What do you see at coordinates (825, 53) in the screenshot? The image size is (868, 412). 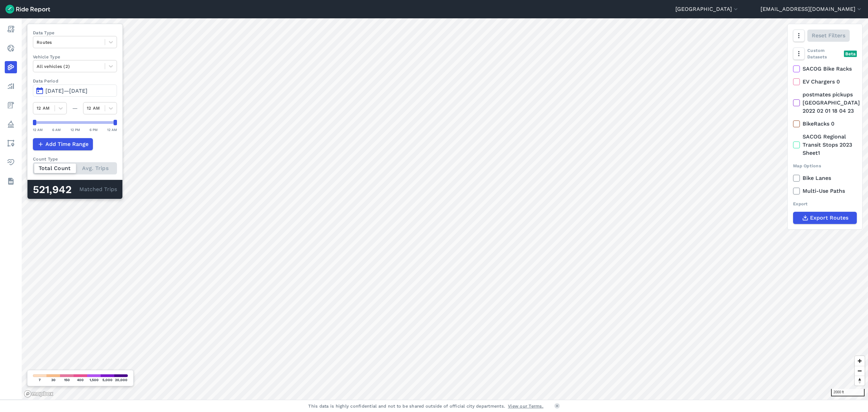 I see `div: Custom Datasets` at bounding box center [825, 53].